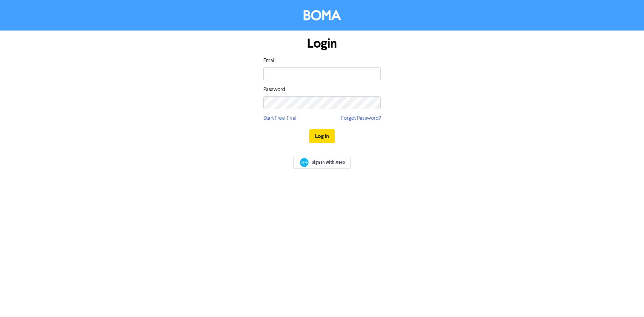  What do you see at coordinates (322, 136) in the screenshot?
I see `button: Log In` at bounding box center [322, 136].